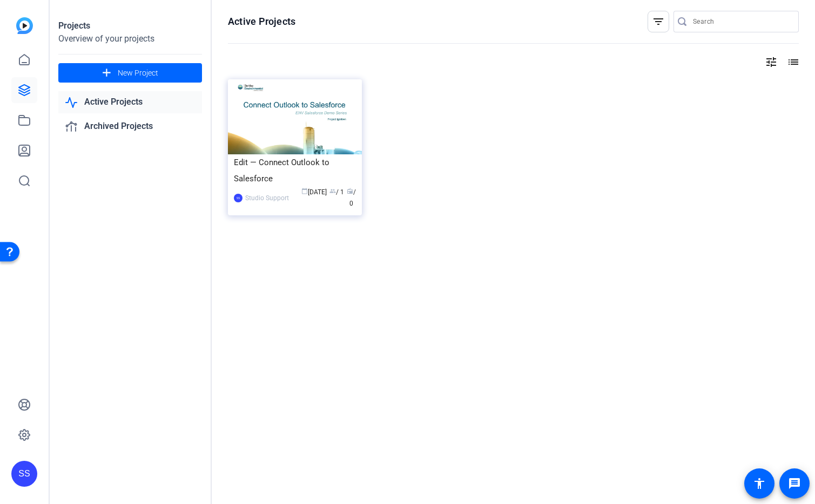  Describe the element at coordinates (138, 73) in the screenshot. I see `span: New Project` at that location.